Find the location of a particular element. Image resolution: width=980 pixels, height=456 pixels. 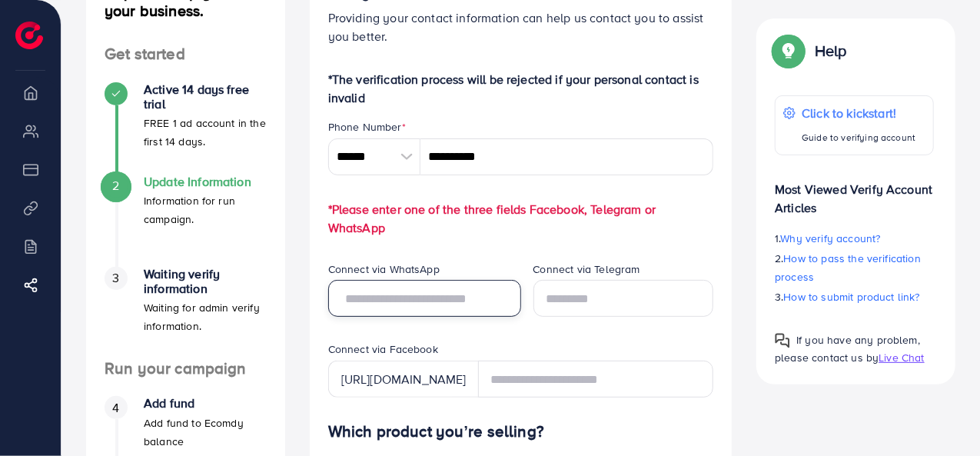

label: Connect via WhatsApp is located at coordinates (383, 269).